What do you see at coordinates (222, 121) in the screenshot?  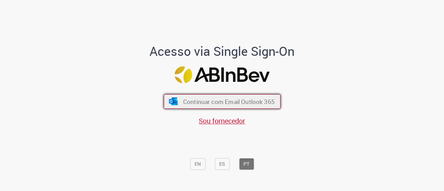 I see `span: Sou fornecedor` at bounding box center [222, 121].